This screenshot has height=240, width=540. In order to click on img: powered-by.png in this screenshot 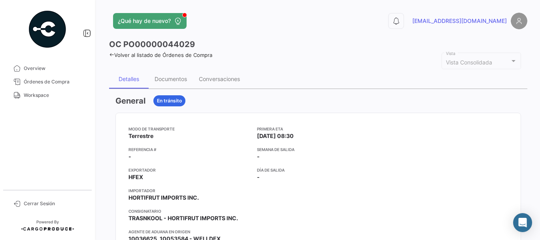, I will do `click(47, 29)`.